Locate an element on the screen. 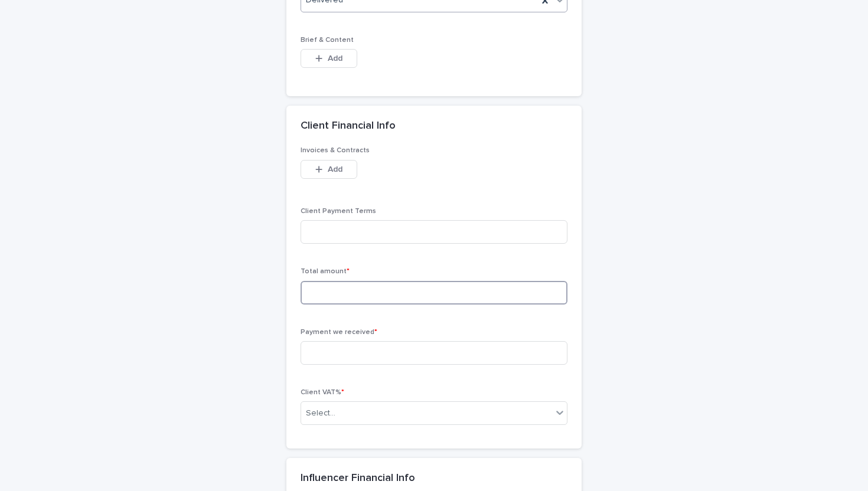 The width and height of the screenshot is (868, 491). span: Payment we received is located at coordinates (339, 332).